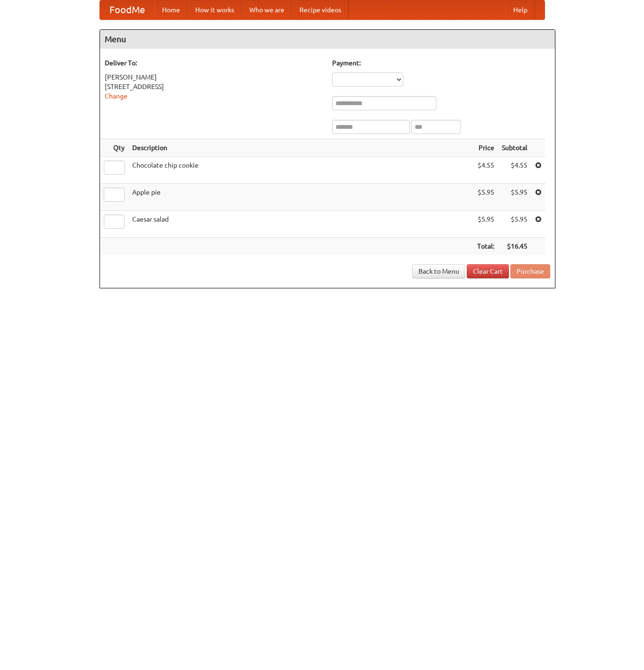 The image size is (644, 670). What do you see at coordinates (267, 10) in the screenshot?
I see `a: Who we are` at bounding box center [267, 10].